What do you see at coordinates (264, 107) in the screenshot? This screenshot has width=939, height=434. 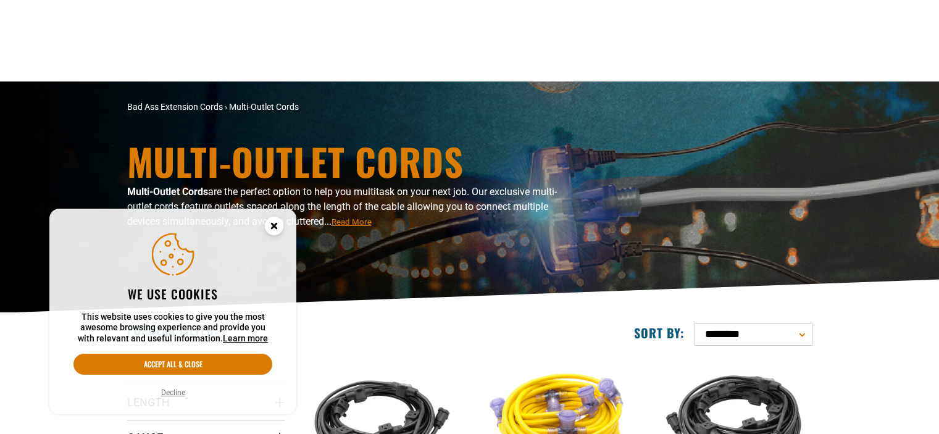 I see `span: Multi-Outlet Cords` at bounding box center [264, 107].